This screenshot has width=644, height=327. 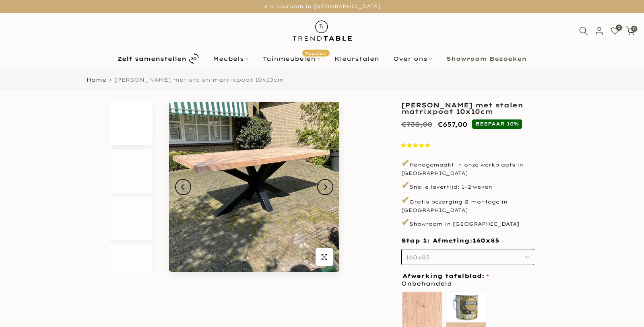 What do you see at coordinates (416, 124) in the screenshot?
I see `del: €730,00` at bounding box center [416, 124].